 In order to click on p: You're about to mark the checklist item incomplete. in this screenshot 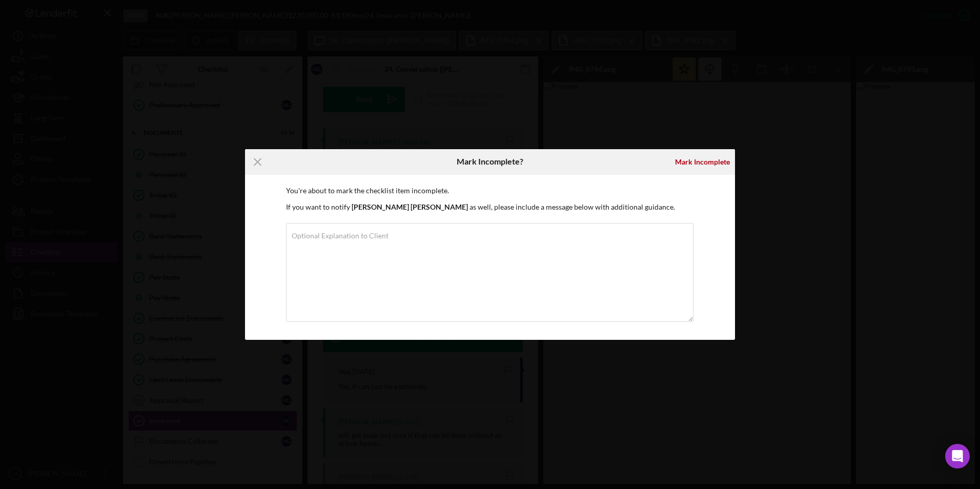, I will do `click(490, 191)`.